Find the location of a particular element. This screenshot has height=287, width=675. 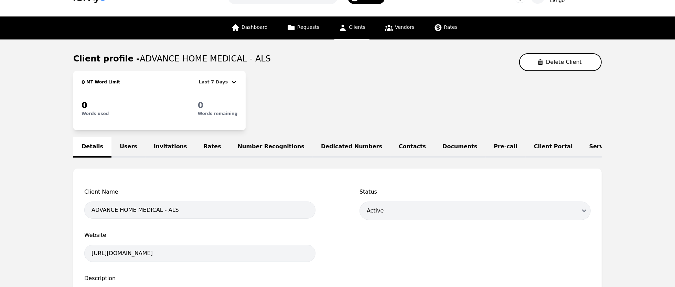

span: Rates is located at coordinates (450, 27).